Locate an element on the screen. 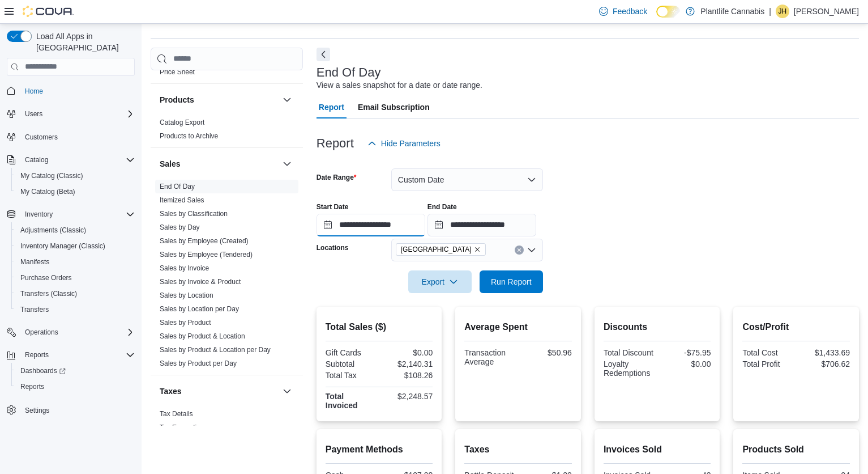  a: Sales by Employee (Tendered) is located at coordinates (206, 254).